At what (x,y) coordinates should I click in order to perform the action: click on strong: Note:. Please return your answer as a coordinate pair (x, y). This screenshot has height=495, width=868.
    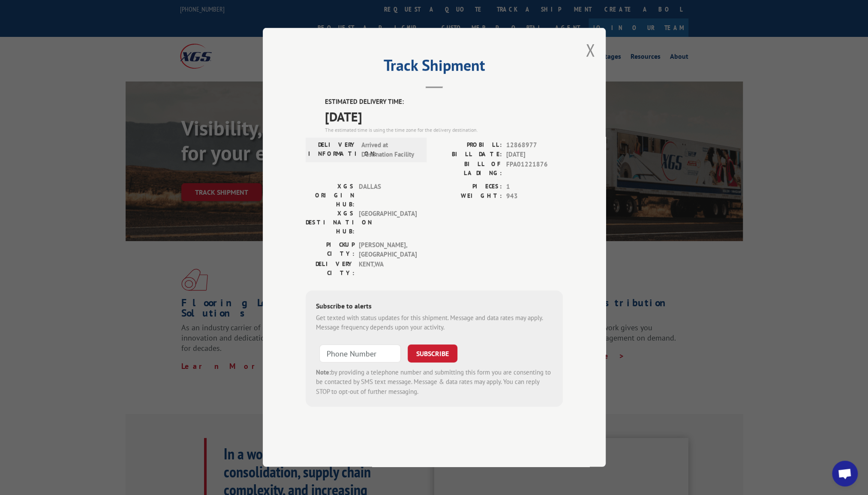
    Looking at the image, I should click on (323, 372).